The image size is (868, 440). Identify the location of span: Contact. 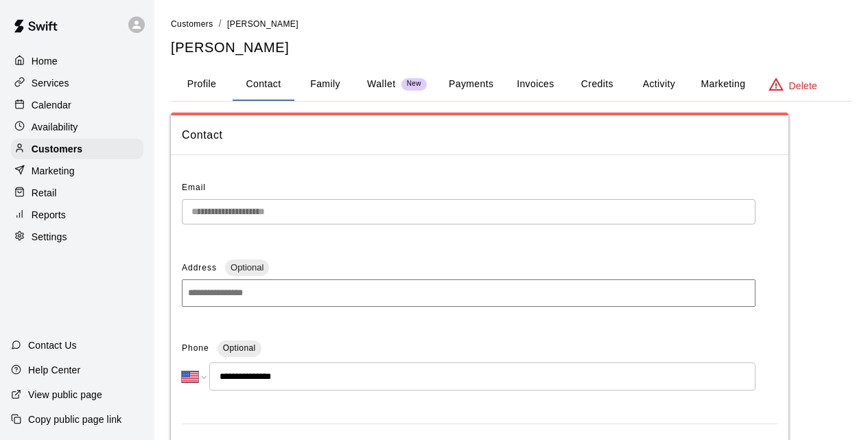
(480, 135).